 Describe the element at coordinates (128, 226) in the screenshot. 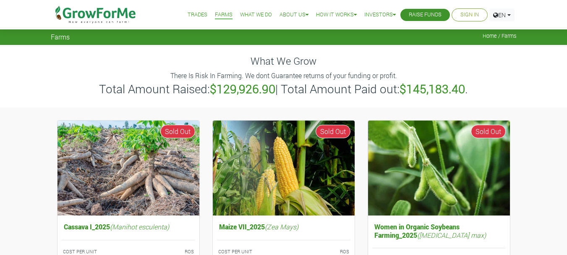

I see `h5: Cassava I_2025` at that location.